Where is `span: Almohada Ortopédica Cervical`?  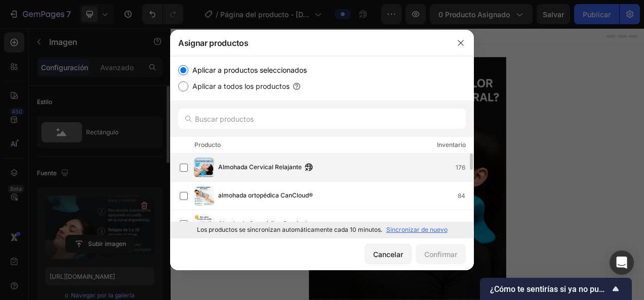
span: Almohada Ortopédica Cervical is located at coordinates (262, 225).